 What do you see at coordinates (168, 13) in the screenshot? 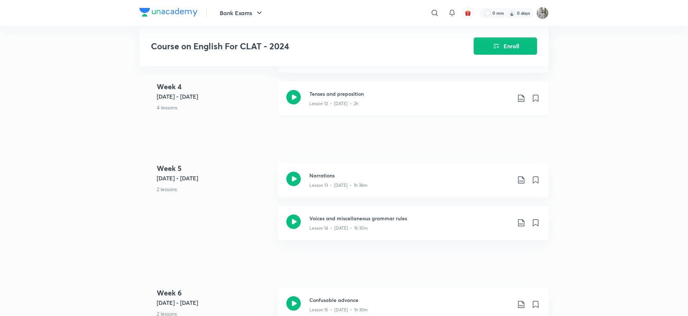
I see `a: Company Logo` at bounding box center [168, 13].